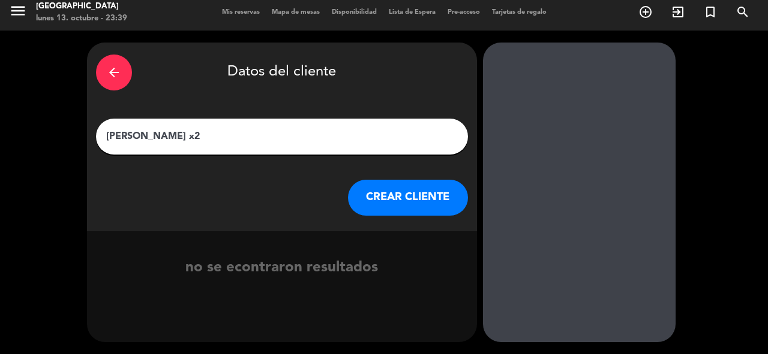 This screenshot has height=354, width=768. Describe the element at coordinates (282, 268) in the screenshot. I see `div: no se econtraron resultados` at that location.